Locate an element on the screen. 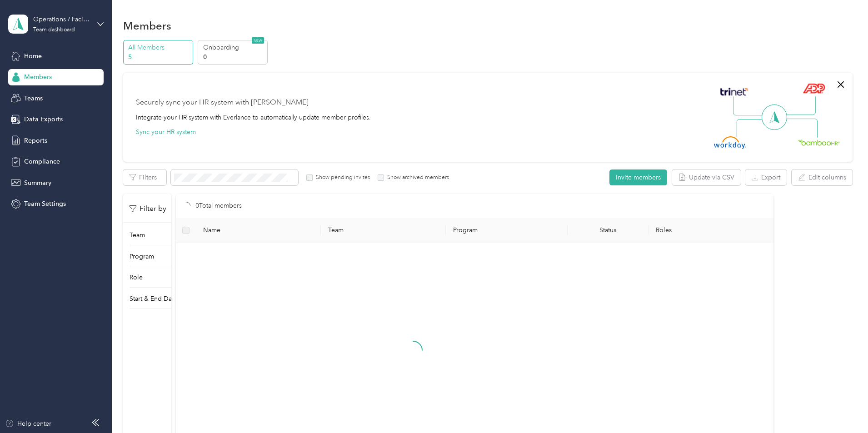 This screenshot has width=868, height=433. span: Team Settings is located at coordinates (45, 204).